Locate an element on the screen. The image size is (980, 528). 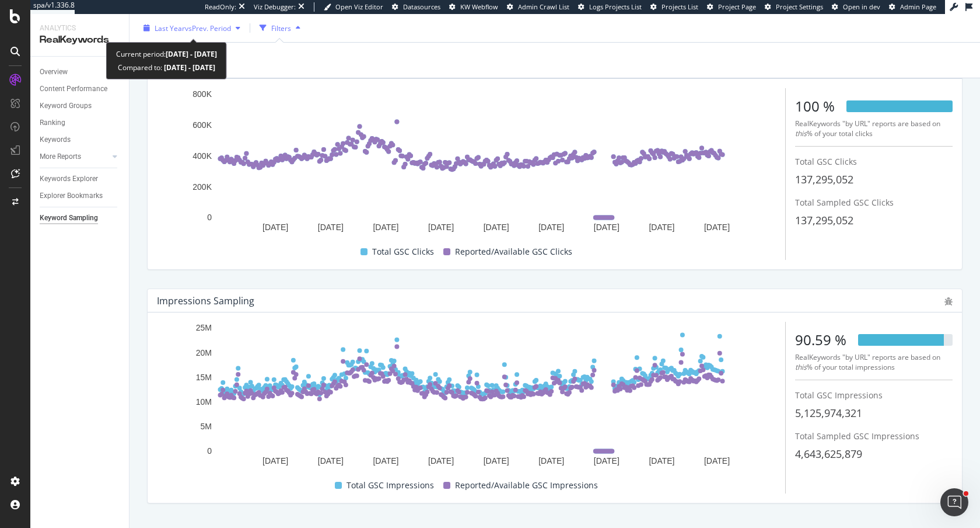
a: Explorer Bookmarks is located at coordinates (80, 196).